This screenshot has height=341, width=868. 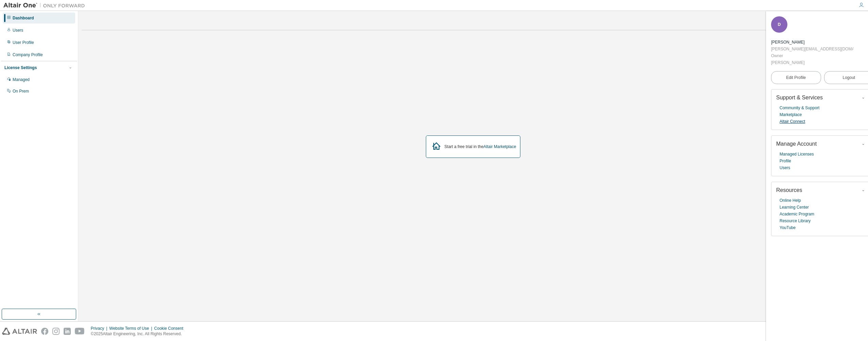 What do you see at coordinates (797, 214) in the screenshot?
I see `a: Academic Program` at bounding box center [797, 214].